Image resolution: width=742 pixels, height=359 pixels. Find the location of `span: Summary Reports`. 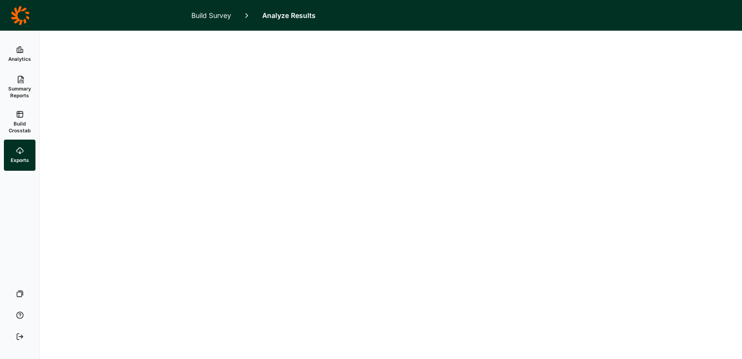

span: Summary Reports is located at coordinates (19, 92).